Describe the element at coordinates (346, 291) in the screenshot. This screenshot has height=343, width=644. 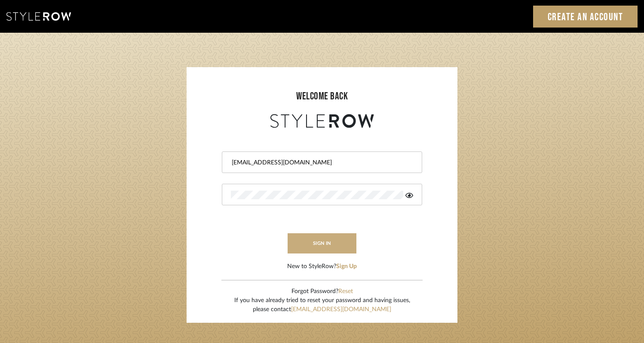
I see `button: Reset` at that location.